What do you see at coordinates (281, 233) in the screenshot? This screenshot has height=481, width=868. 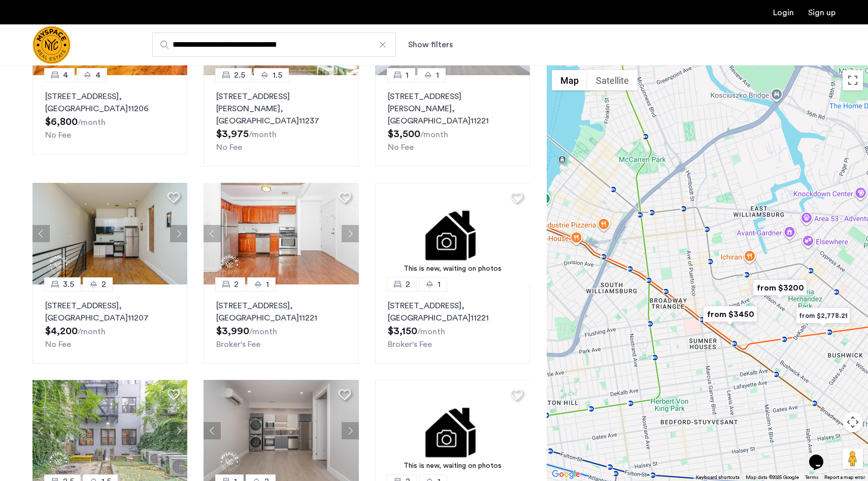 I see `img: 8515455b-be52-4141-8a40-4c35d33cf98b_638720400876696212.jpeg` at bounding box center [281, 233].